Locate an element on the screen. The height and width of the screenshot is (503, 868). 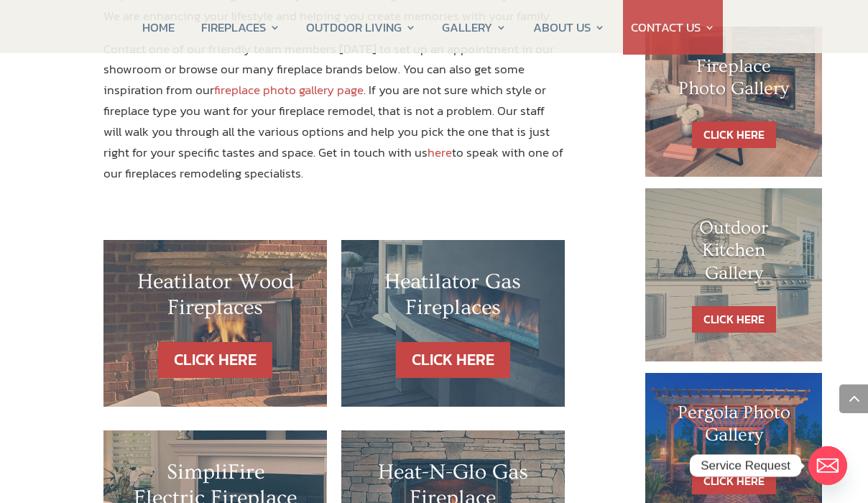
h2: Heatilator Gas Fireplaces is located at coordinates (452, 298).